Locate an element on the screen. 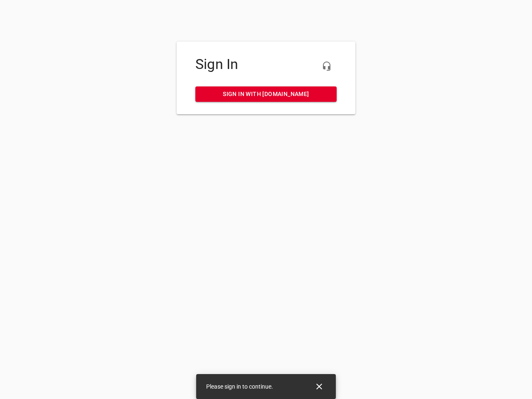 This screenshot has width=532, height=399. button: Close is located at coordinates (319, 386).